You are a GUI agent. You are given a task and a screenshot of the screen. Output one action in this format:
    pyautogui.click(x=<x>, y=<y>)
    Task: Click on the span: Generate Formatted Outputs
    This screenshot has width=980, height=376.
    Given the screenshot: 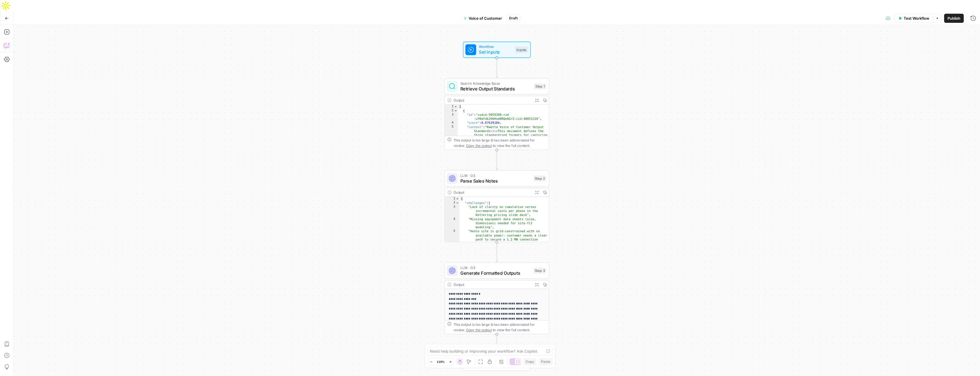 What is the action you would take?
    pyautogui.click(x=496, y=273)
    